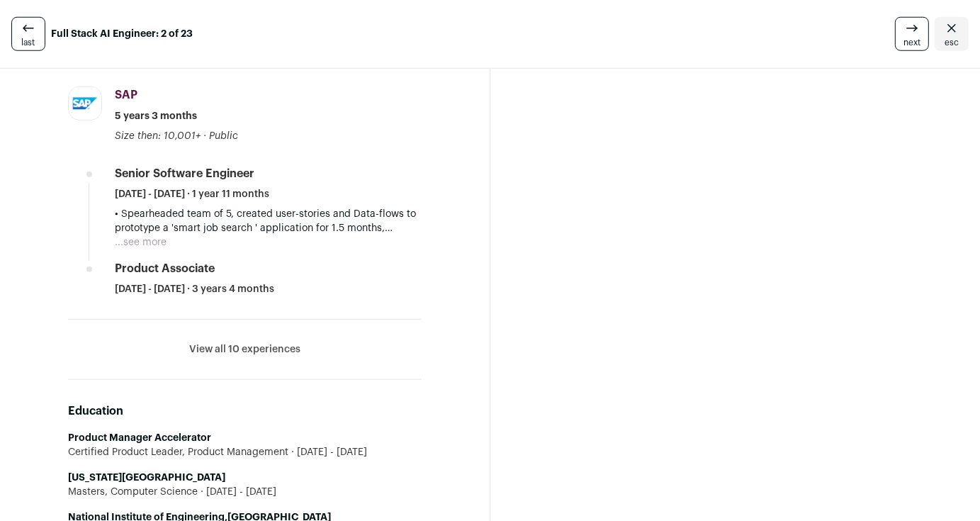  What do you see at coordinates (140, 242) in the screenshot?
I see `button: ...see more` at bounding box center [140, 242].